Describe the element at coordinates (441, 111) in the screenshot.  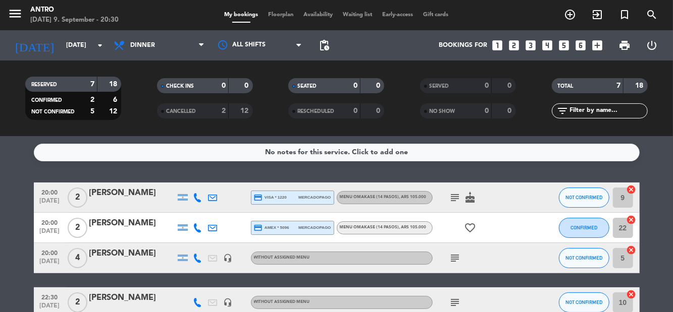
I see `span: NO SHOW` at that location.